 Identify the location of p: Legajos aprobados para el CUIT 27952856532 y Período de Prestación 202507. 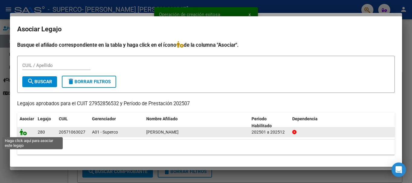
(206, 104).